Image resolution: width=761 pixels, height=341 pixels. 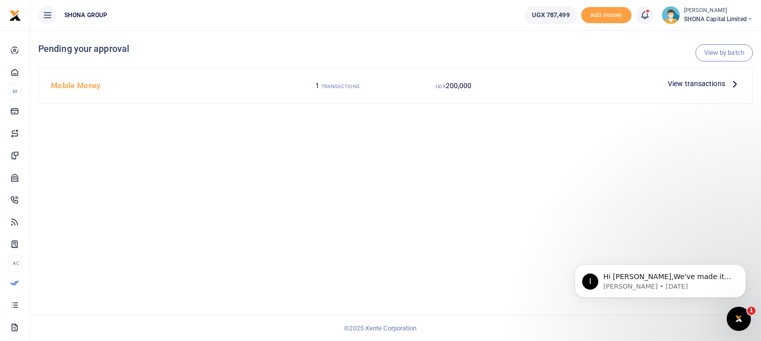 I want to click on small: UGX, so click(x=440, y=86).